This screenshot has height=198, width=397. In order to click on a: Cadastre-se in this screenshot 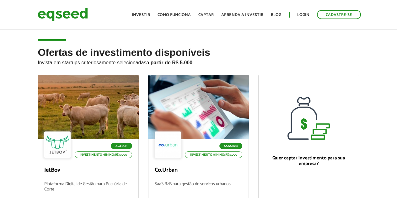, I will do `click(339, 14)`.